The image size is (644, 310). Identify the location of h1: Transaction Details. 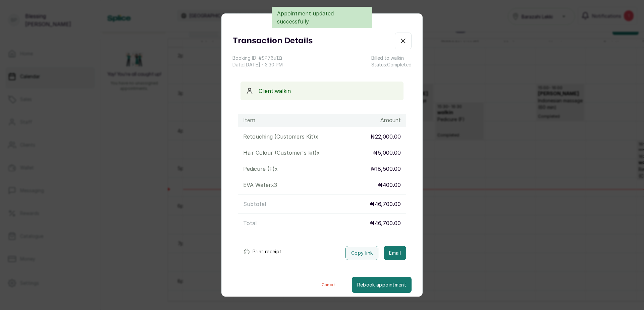
(273, 41).